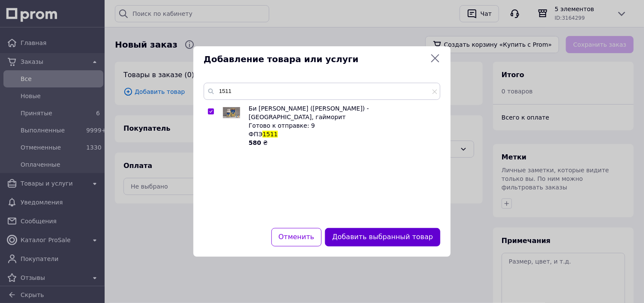 This screenshot has height=303, width=644. What do you see at coordinates (296, 237) in the screenshot?
I see `button: Отменить` at bounding box center [296, 237].